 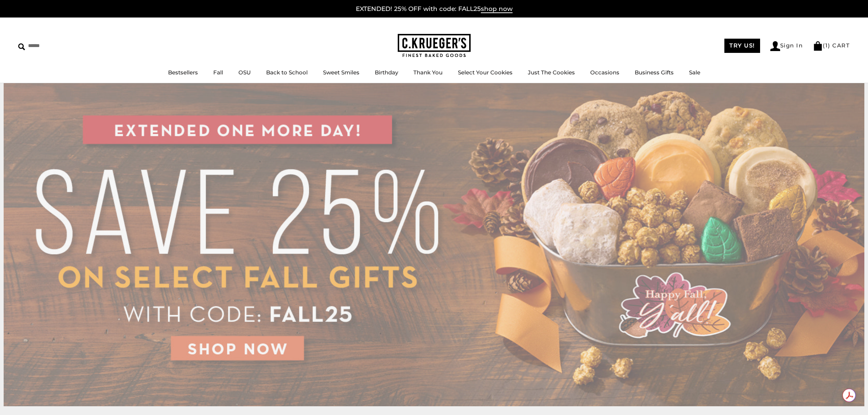 What do you see at coordinates (428, 73) in the screenshot?
I see `a: Thank You` at bounding box center [428, 73].